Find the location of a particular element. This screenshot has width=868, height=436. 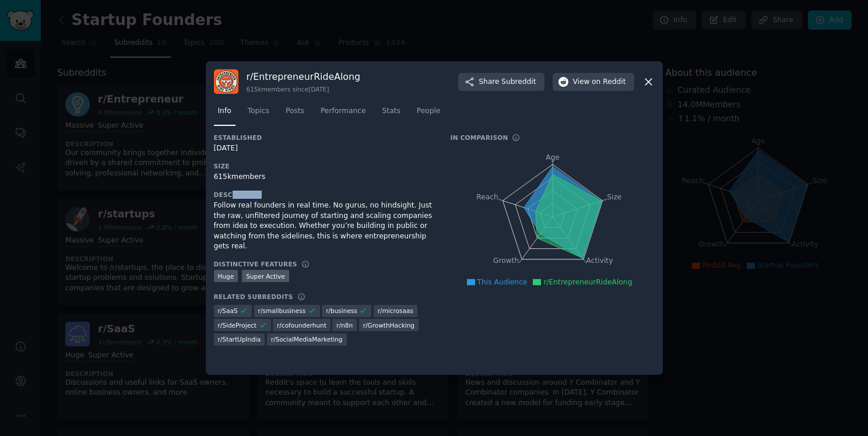

span: Subreddit is located at coordinates (518, 82).